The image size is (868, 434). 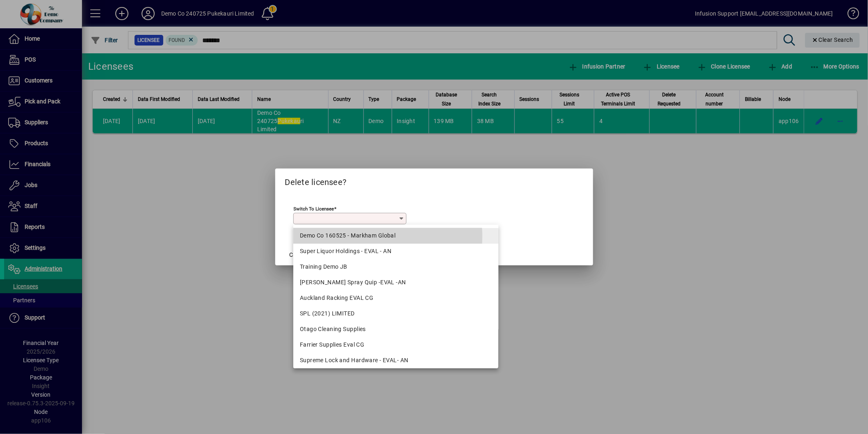 What do you see at coordinates (396, 235) in the screenshot?
I see `mat-option: Demo Co 160525 - Markham Global` at bounding box center [396, 235].